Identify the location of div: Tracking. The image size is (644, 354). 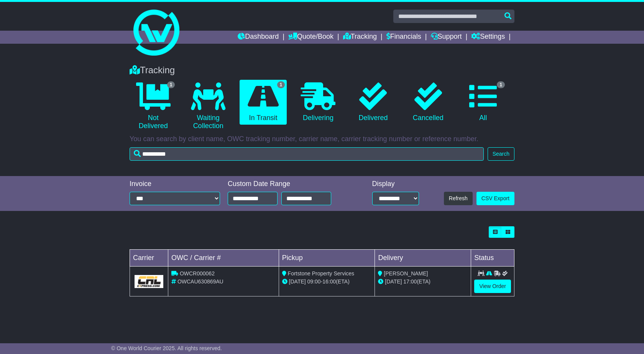
(322, 70).